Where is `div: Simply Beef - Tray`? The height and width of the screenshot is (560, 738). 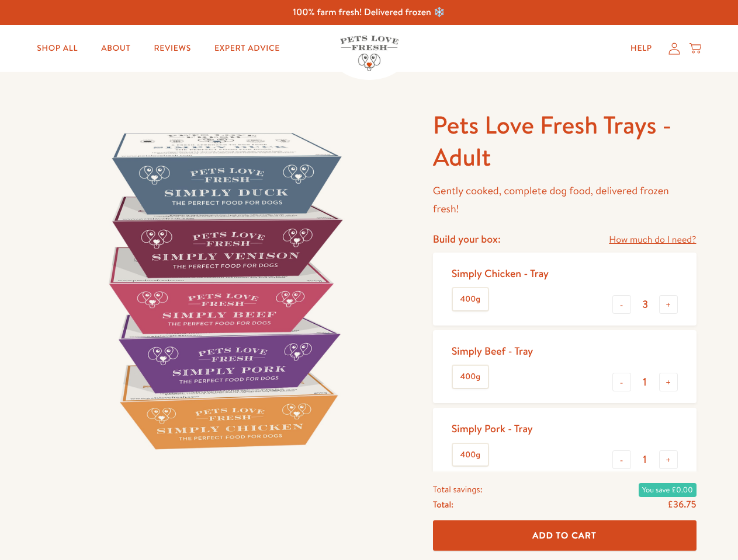
div: Simply Beef - Tray is located at coordinates (492, 351).